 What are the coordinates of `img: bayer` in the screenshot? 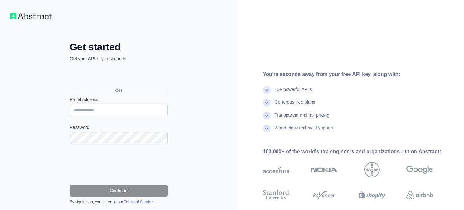 It's located at (372, 169).